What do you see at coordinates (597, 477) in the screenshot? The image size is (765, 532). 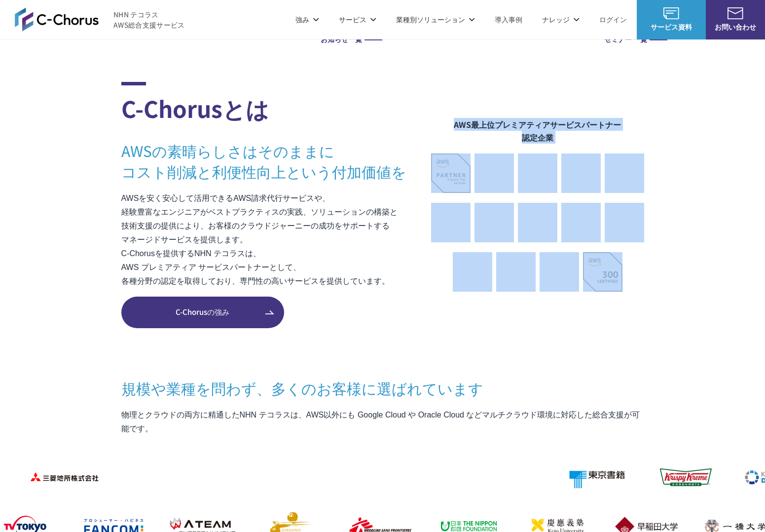 I see `img: 東京書籍` at bounding box center [597, 477].